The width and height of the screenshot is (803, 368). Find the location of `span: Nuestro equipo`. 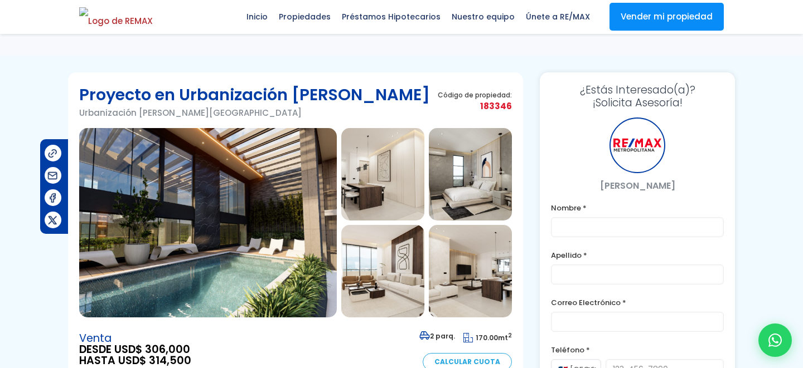

span: Nuestro equipo is located at coordinates (483, 17).